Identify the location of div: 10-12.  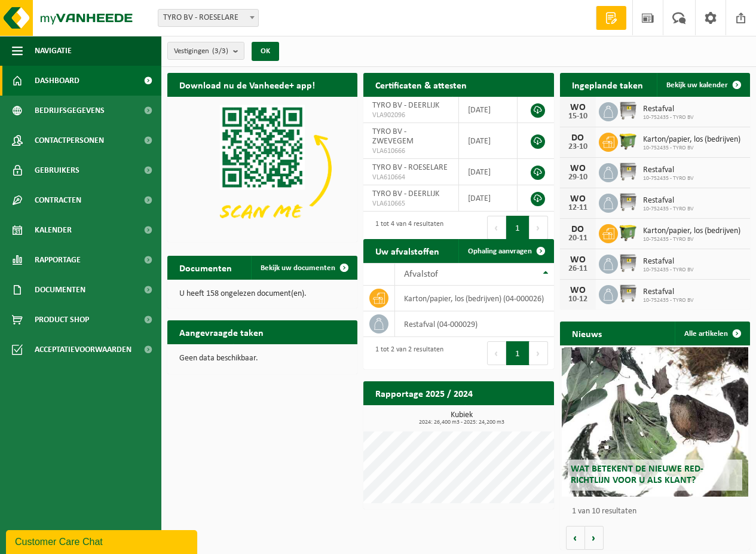
(578, 300).